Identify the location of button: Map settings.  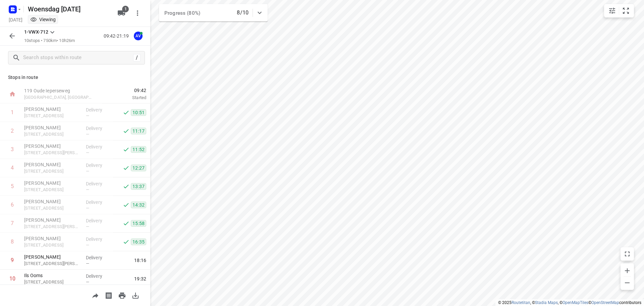
(612, 11).